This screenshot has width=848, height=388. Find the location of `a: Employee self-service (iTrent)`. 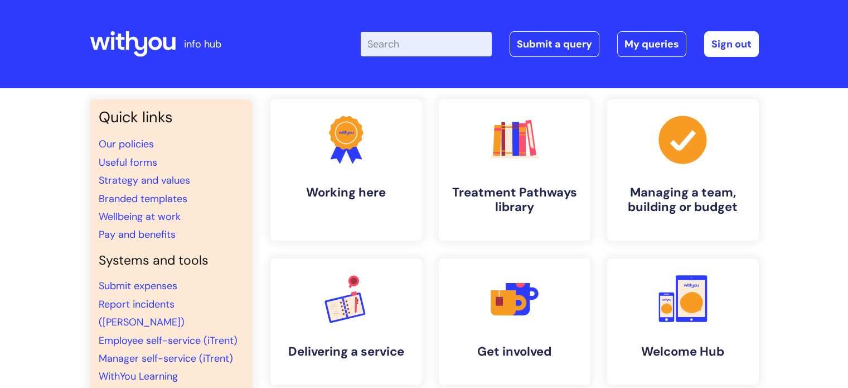

a: Employee self-service (iTrent) is located at coordinates (168, 340).